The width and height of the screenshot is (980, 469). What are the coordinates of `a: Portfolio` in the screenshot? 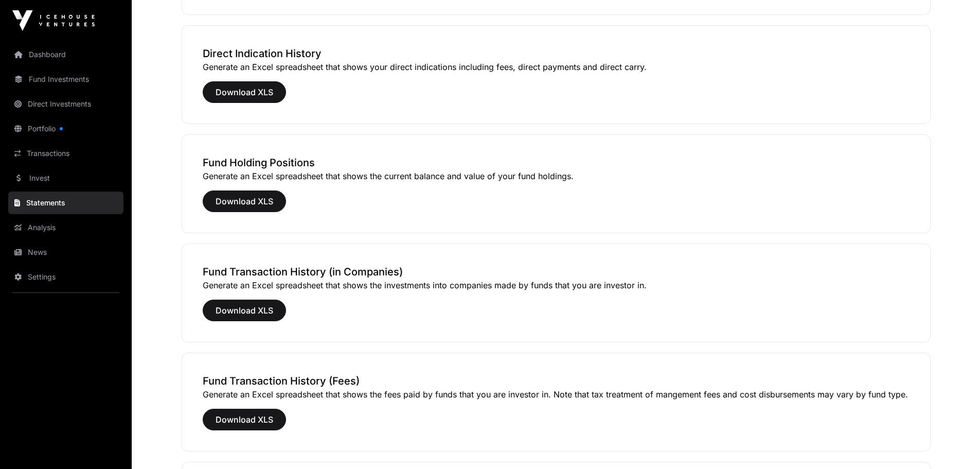 It's located at (66, 129).